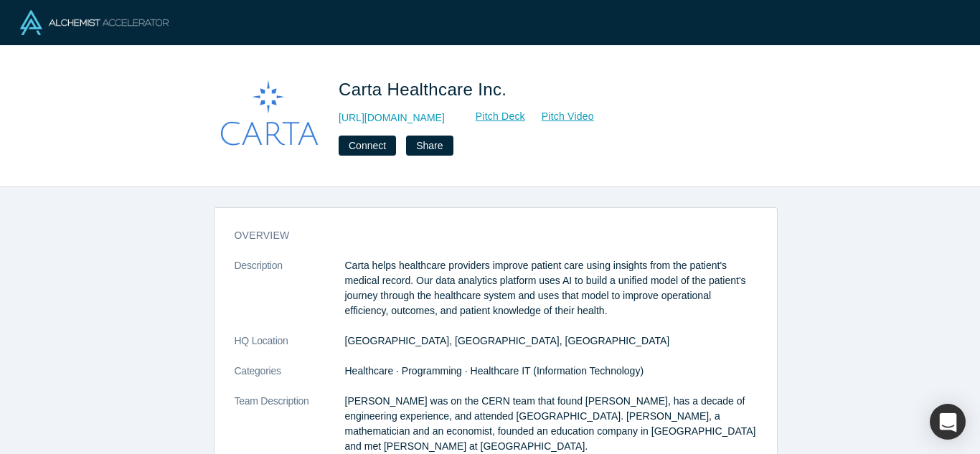  Describe the element at coordinates (425, 89) in the screenshot. I see `span: Carta Healthcare Inc.` at that location.